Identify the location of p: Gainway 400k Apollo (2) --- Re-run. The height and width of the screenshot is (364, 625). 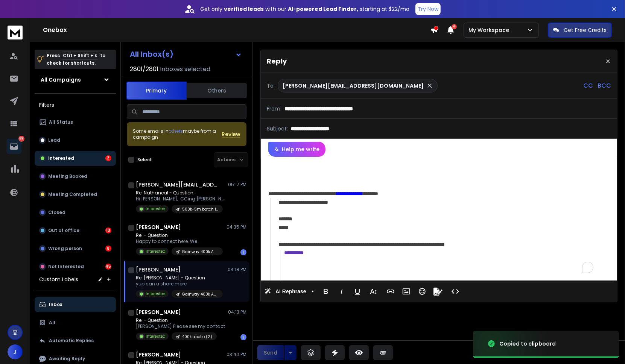
(200, 251).